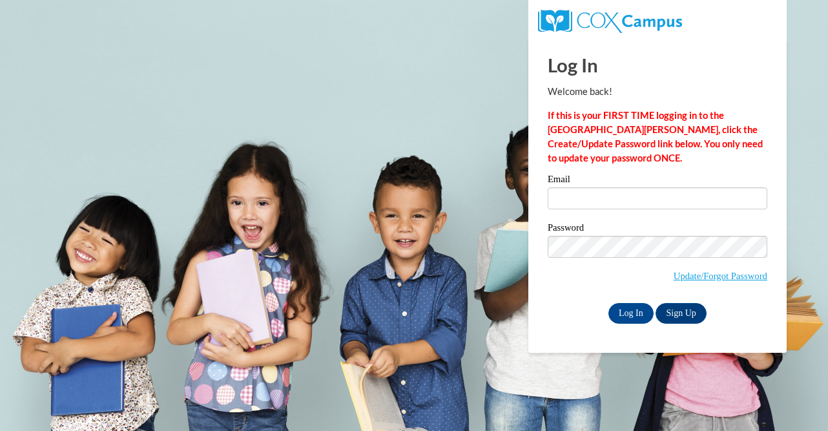 This screenshot has width=828, height=431. Describe the element at coordinates (658, 229) in the screenshot. I see `label: Password` at that location.